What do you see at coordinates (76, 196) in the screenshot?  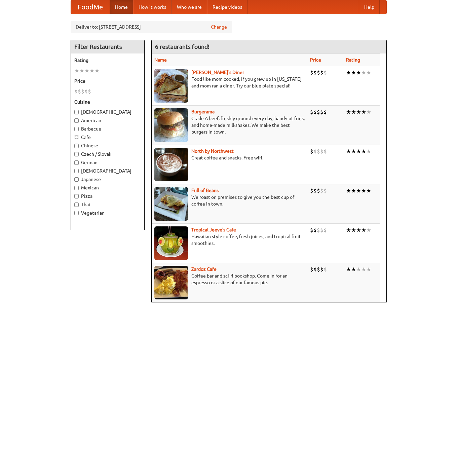 I see `input: Pizza` at bounding box center [76, 196].